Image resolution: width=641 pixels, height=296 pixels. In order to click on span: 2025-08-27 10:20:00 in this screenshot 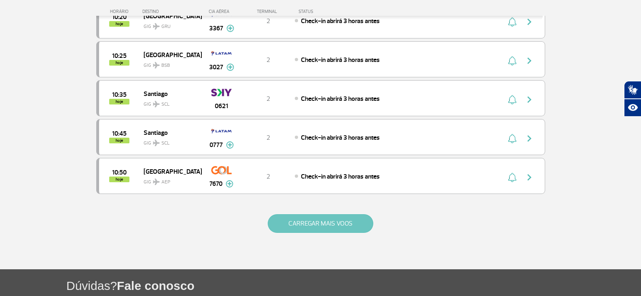, I will do `click(119, 17)`.